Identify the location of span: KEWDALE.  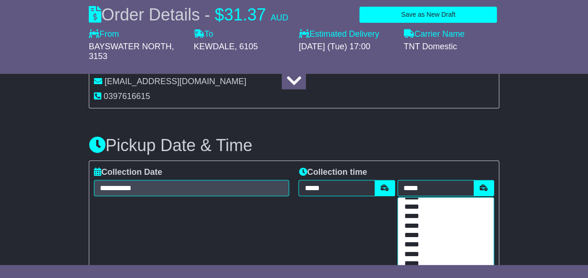
(214, 46).